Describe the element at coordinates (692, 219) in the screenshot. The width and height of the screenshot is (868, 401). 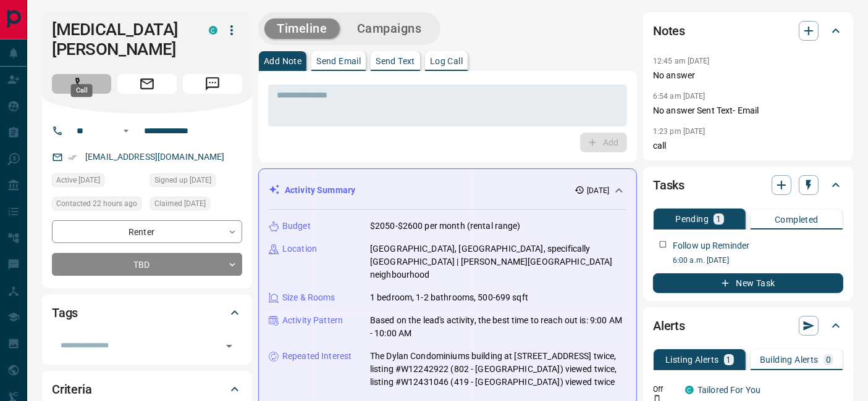
I see `p: Pending` at that location.